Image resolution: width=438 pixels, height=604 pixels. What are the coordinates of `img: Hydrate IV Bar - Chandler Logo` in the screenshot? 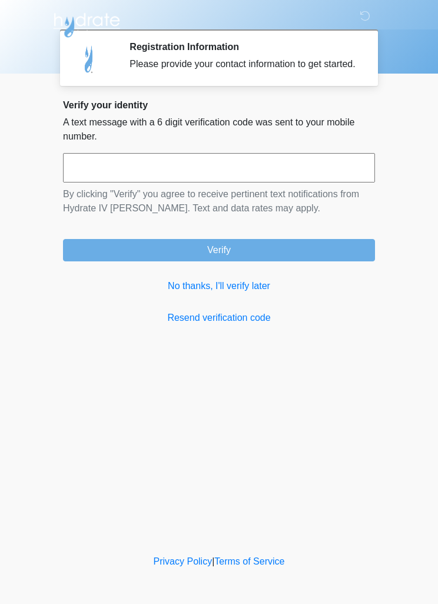 It's located at (87, 24).